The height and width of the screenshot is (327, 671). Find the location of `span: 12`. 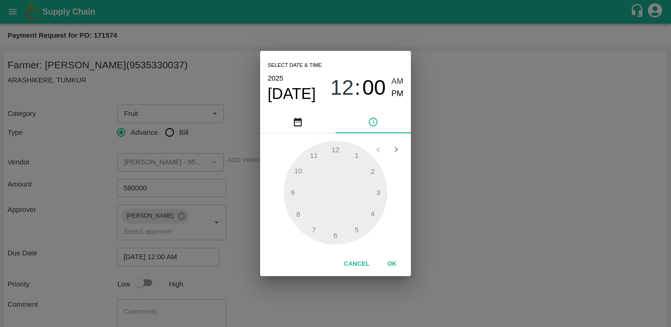

span: 12 is located at coordinates (342, 88).